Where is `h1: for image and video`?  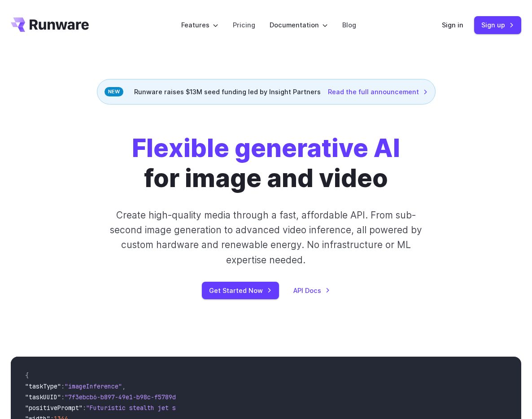 h1: for image and video is located at coordinates (266, 163).